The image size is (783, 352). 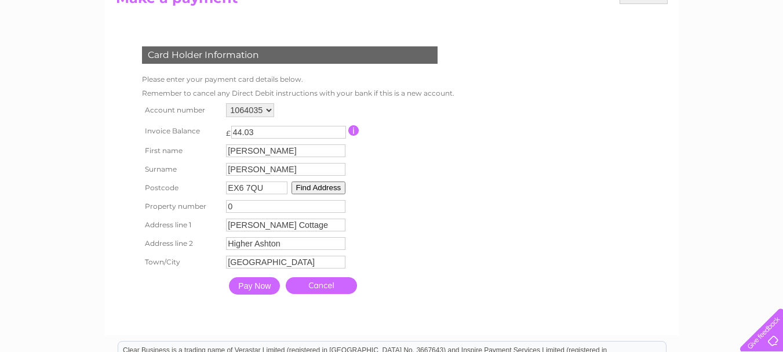 I want to click on th: Account number, so click(x=181, y=110).